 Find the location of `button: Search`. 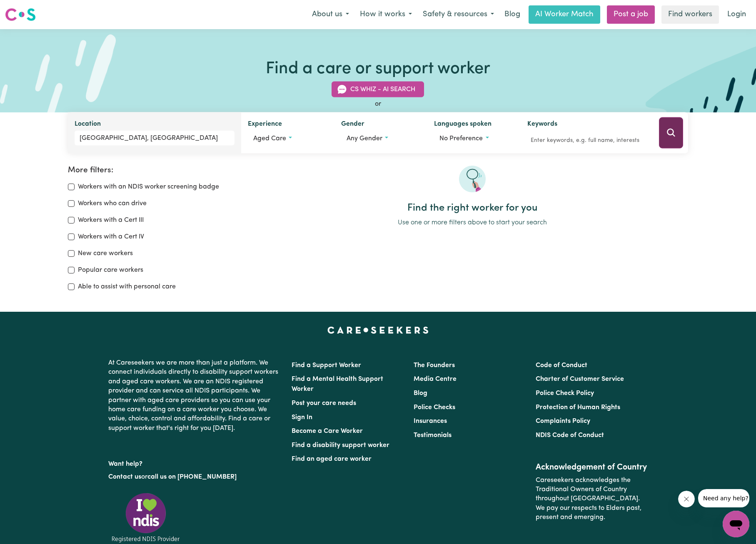

button: Search is located at coordinates (671, 133).